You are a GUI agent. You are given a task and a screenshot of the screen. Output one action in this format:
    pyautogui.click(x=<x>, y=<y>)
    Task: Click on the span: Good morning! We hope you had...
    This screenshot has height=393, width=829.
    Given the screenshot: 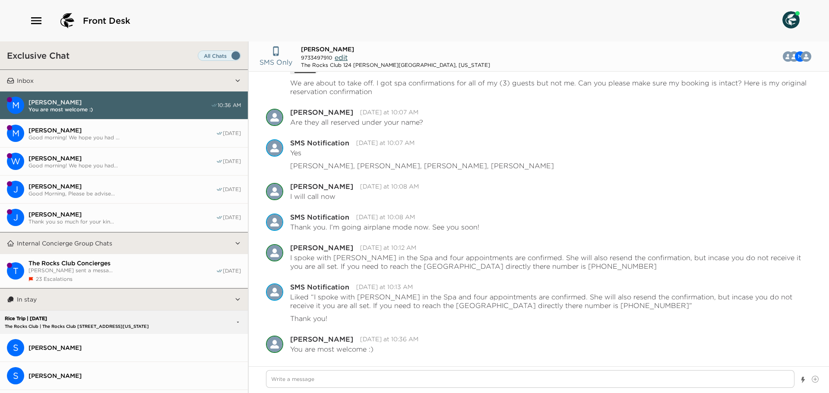 What is the action you would take?
    pyautogui.click(x=122, y=165)
    